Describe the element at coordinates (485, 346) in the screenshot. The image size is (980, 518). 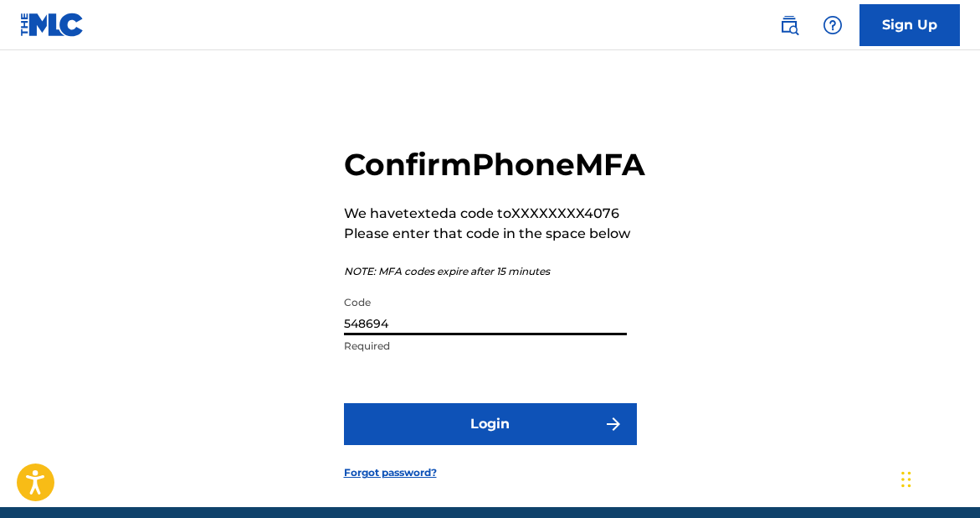
I see `p: Required` at that location.